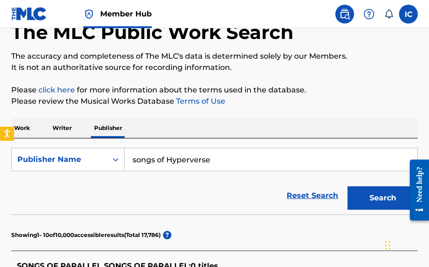 Image resolution: width=429 pixels, height=267 pixels. I want to click on p: The accuracy and completeness of The MLC's data is determined solely by our Members., so click(215, 56).